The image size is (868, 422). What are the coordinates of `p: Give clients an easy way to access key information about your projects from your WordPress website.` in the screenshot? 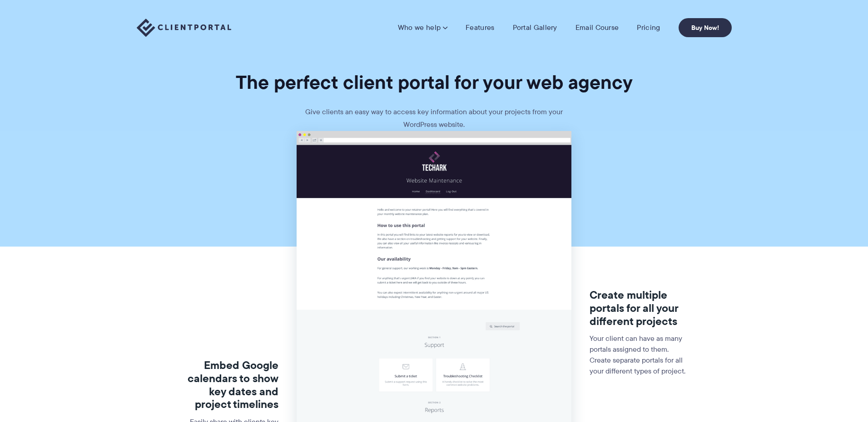 It's located at (434, 119).